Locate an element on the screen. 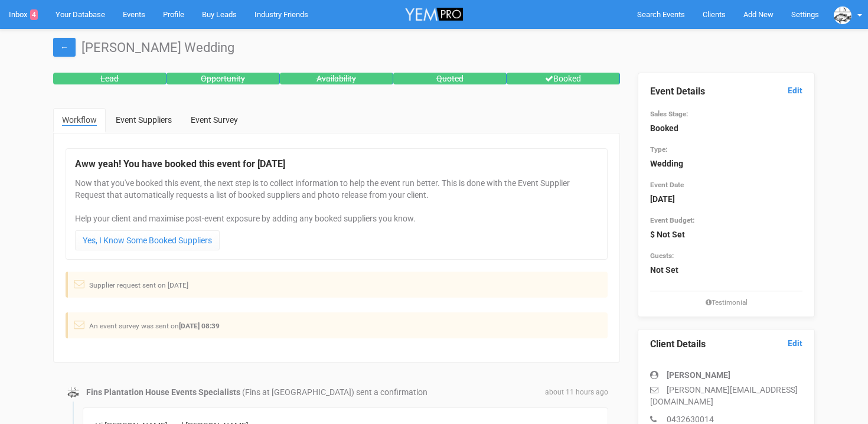 This screenshot has height=424, width=868. p: Now that you've booked this event, the next step is to collect information to help the event run ... is located at coordinates (336, 201).